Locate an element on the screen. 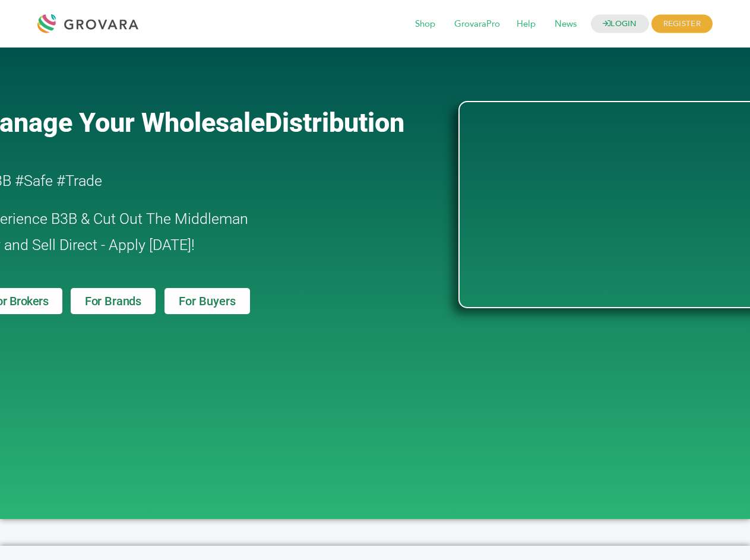 Image resolution: width=750 pixels, height=560 pixels. a: For Buyers is located at coordinates (208, 301).